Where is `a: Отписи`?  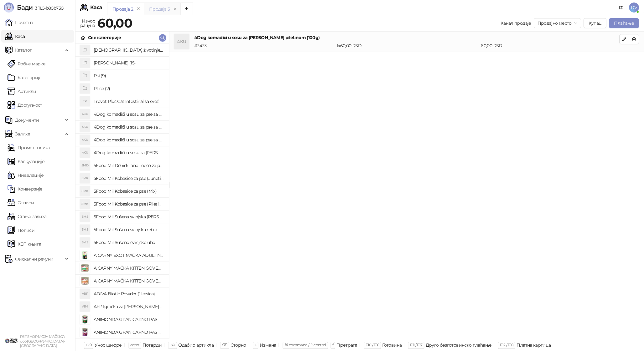 a: Отписи is located at coordinates (21, 203).